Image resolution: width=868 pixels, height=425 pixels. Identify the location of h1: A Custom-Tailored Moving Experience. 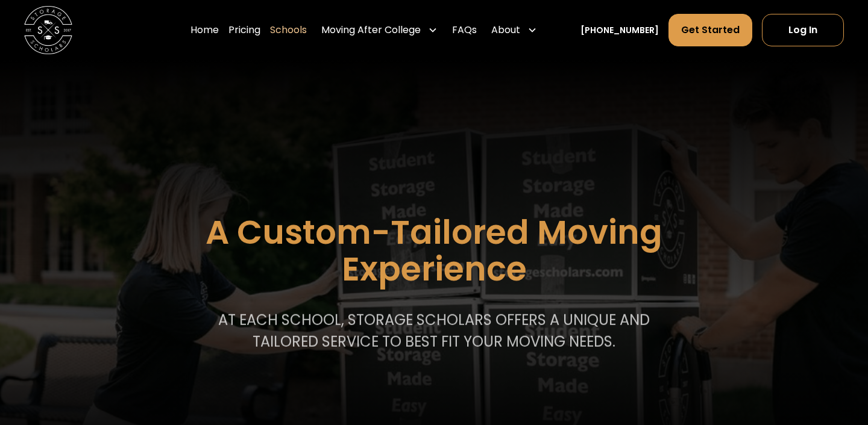
(434, 251).